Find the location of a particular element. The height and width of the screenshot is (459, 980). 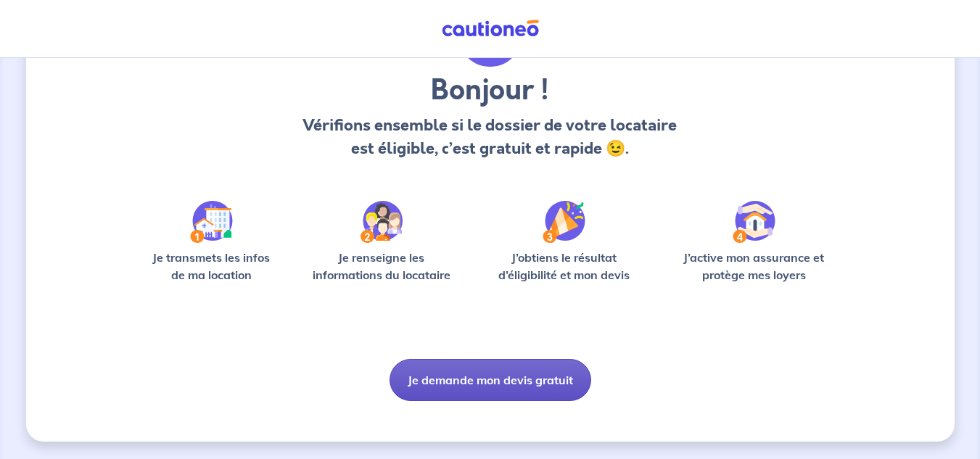

p: Je transmets les infos de ma location is located at coordinates (211, 266).